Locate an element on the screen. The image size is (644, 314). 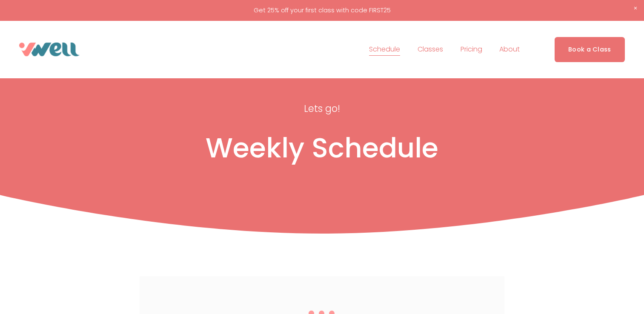
img: VWell is located at coordinates (49, 49).